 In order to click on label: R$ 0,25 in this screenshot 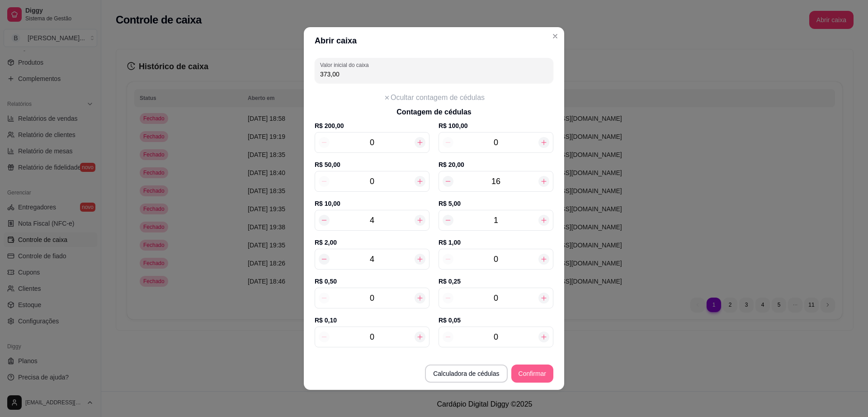, I will do `click(496, 281)`.